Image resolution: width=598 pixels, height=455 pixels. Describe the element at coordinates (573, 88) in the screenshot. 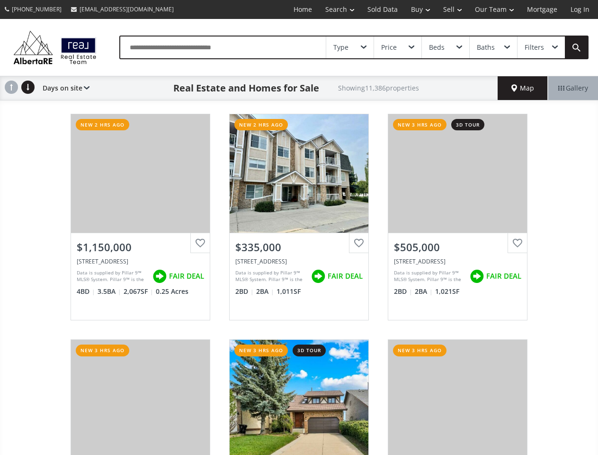

I see `span: Gallery` at that location.